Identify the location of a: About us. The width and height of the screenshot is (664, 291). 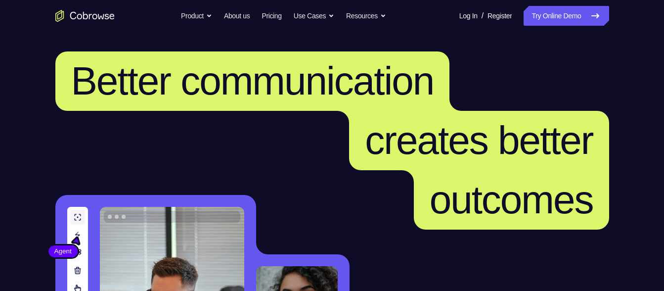
(237, 16).